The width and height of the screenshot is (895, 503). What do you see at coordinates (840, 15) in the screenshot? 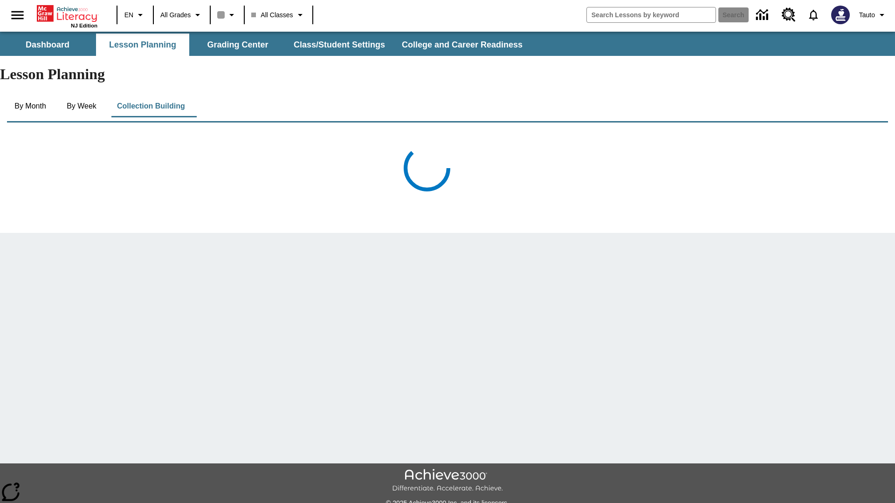
I see `button: Select a new avatar` at bounding box center [840, 15].